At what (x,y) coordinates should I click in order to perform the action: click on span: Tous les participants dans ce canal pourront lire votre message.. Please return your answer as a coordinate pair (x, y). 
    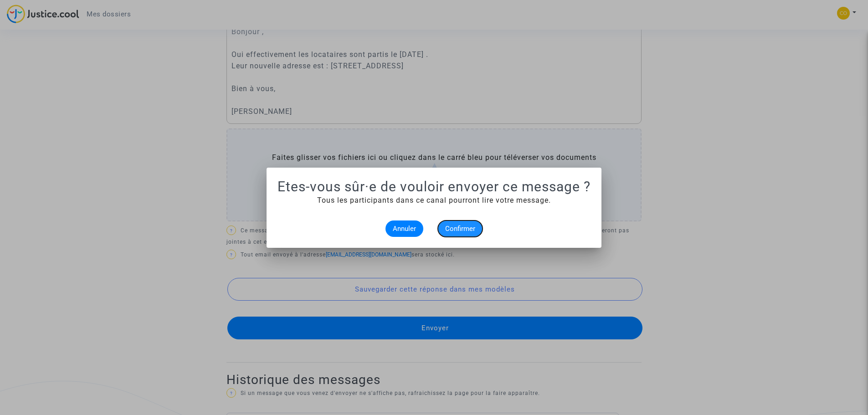
    Looking at the image, I should click on (434, 200).